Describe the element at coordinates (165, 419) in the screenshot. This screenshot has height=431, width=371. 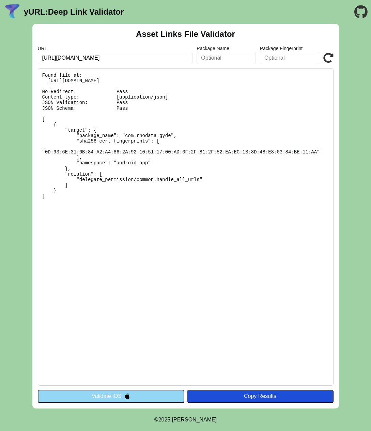
I see `span: 2025` at that location.